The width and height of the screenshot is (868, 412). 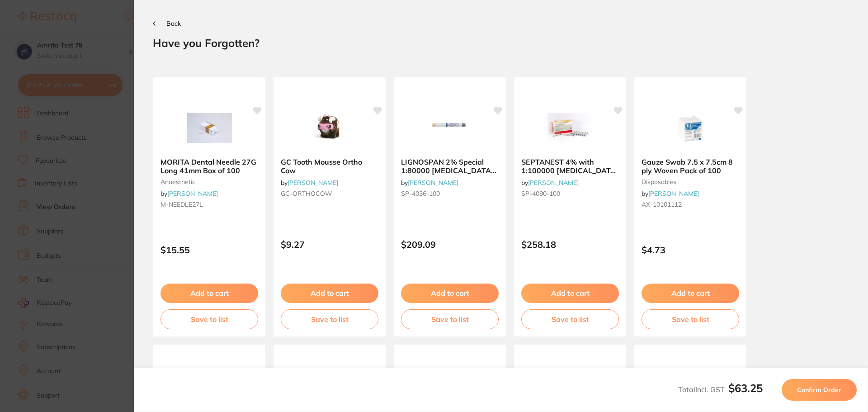 I want to click on b: SEPTANEST 4% with 1:100000 adrenalin 2.2ml 2xBox 50 GOLD, so click(x=569, y=166).